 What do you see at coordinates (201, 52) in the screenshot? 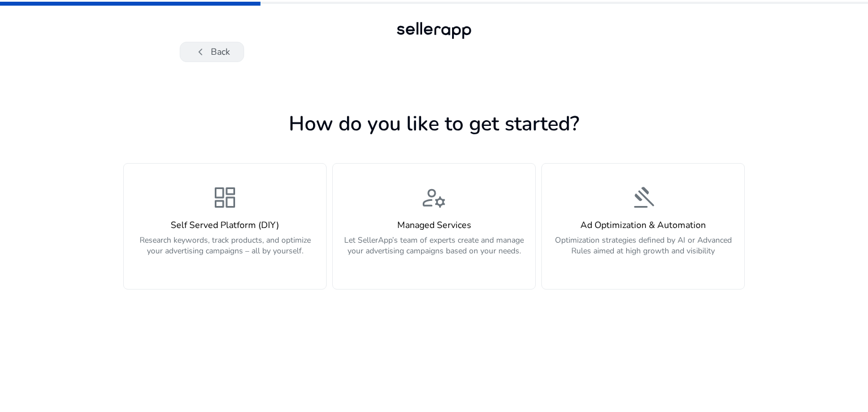
I see `span: chevron_left` at bounding box center [201, 52].